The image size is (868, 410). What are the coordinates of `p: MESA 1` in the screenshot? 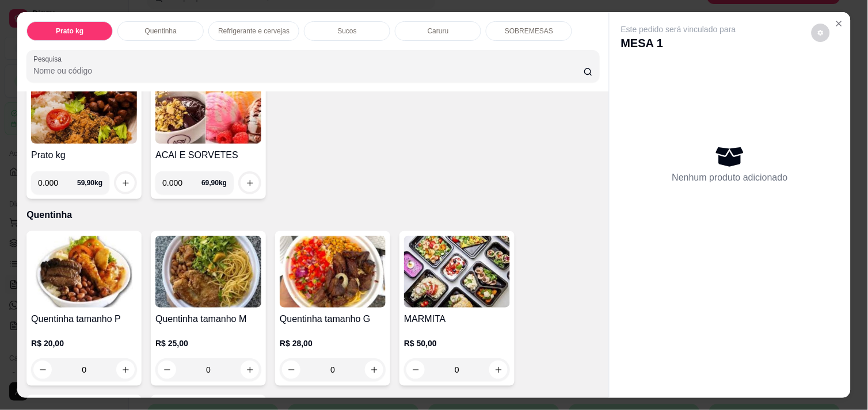 It's located at (678, 43).